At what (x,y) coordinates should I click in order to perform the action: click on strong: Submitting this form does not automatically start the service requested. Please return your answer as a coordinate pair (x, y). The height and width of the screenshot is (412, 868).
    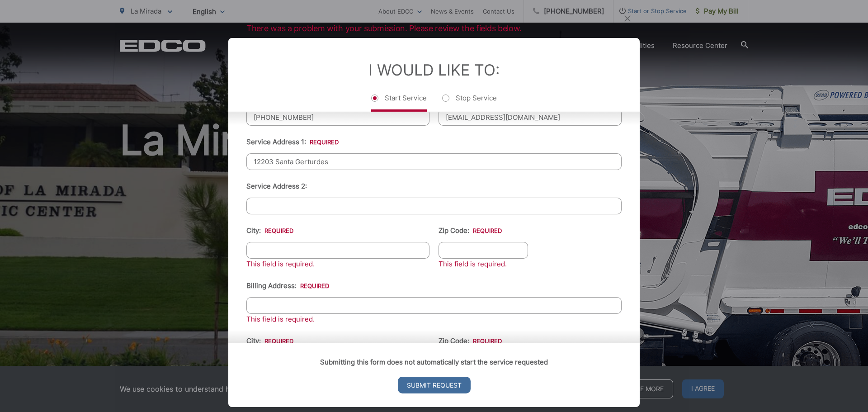
    Looking at the image, I should click on (434, 362).